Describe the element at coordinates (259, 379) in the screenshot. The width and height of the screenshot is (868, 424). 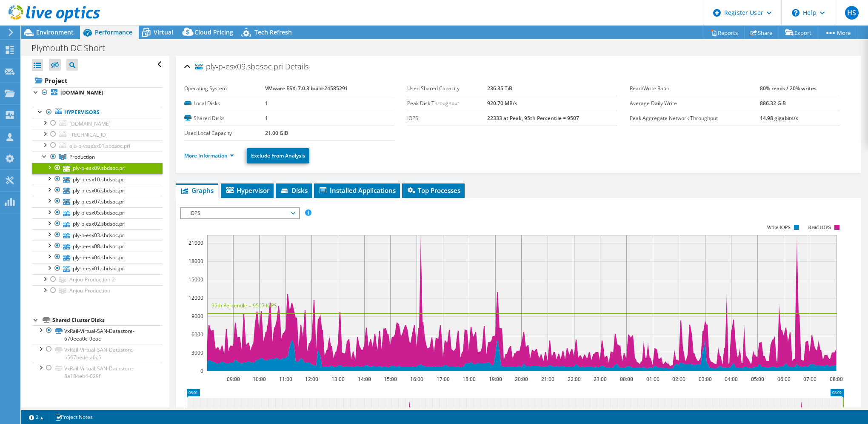
I see `text: 10:00` at that location.